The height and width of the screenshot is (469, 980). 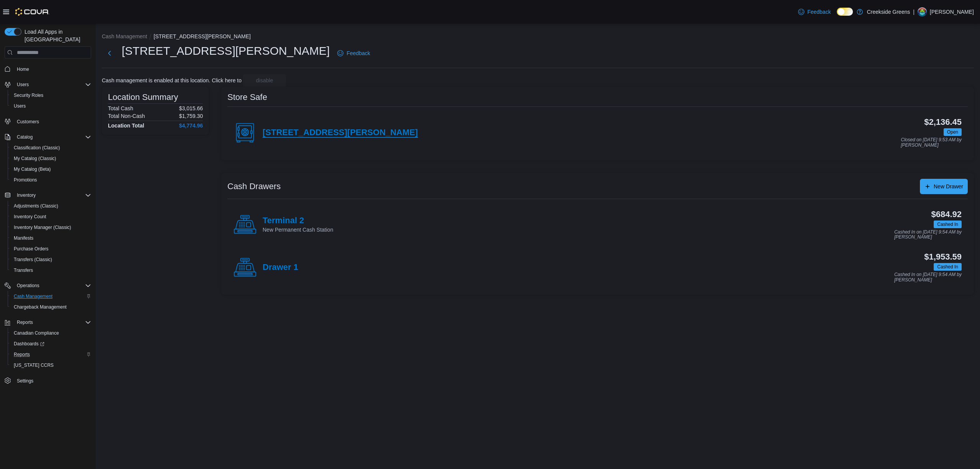 I want to click on h6: Total Cash, so click(x=120, y=108).